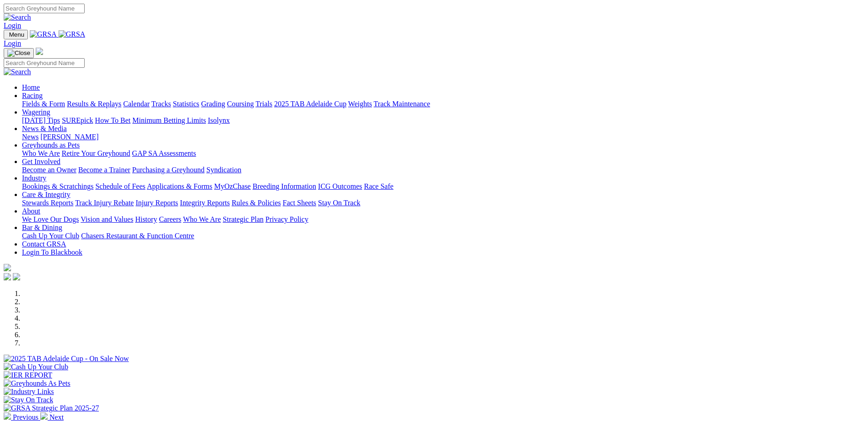 This screenshot has height=427, width=868. What do you see at coordinates (29, 392) in the screenshot?
I see `img: Industry Links` at bounding box center [29, 392].